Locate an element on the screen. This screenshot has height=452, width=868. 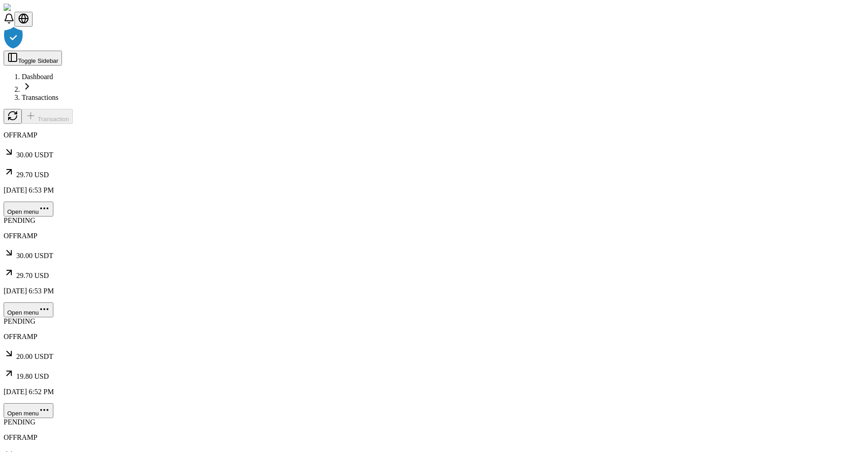
button: Toggle Sidebar is located at coordinates (32, 58).